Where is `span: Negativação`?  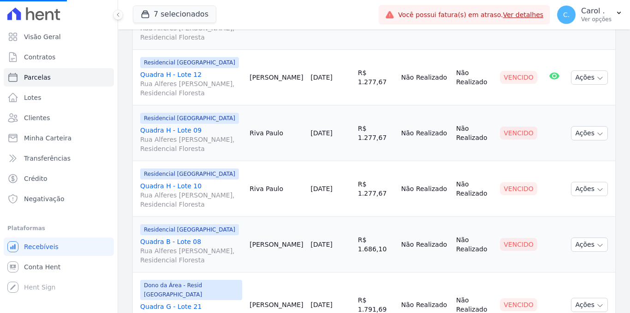
span: Negativação is located at coordinates (44, 199).